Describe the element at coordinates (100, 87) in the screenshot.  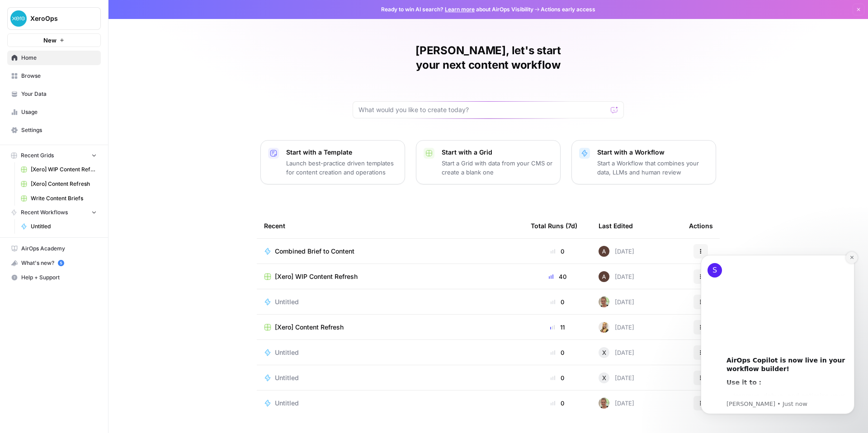
I see `div: Message content` at that location.